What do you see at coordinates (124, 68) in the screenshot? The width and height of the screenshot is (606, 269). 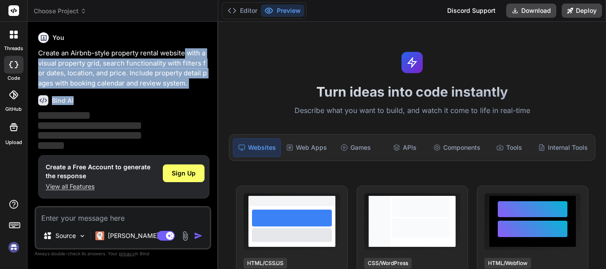 I see `p: Create an Airbnb-style property rental website with a visual property grid, search functionality ...` at bounding box center [124, 68].